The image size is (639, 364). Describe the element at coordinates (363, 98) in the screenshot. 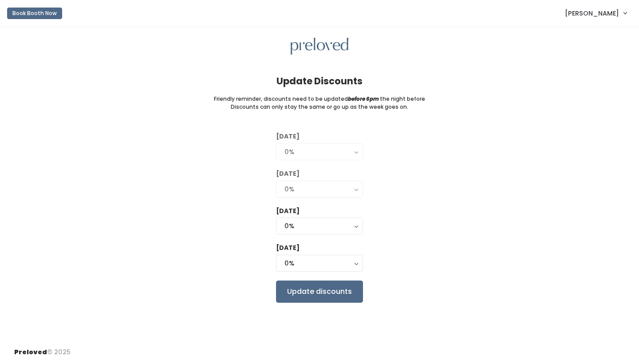

I see `i: before 6pm` at that location.